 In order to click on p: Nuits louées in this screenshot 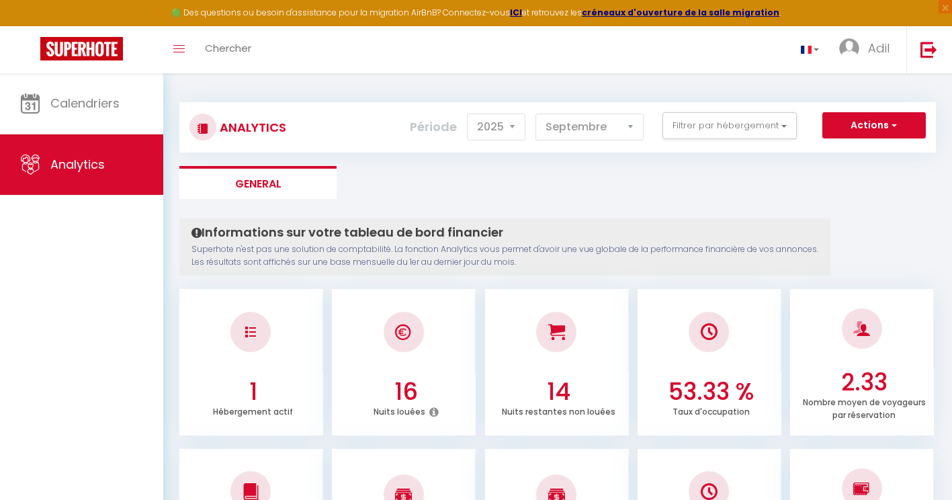, I will do `click(399, 410)`.